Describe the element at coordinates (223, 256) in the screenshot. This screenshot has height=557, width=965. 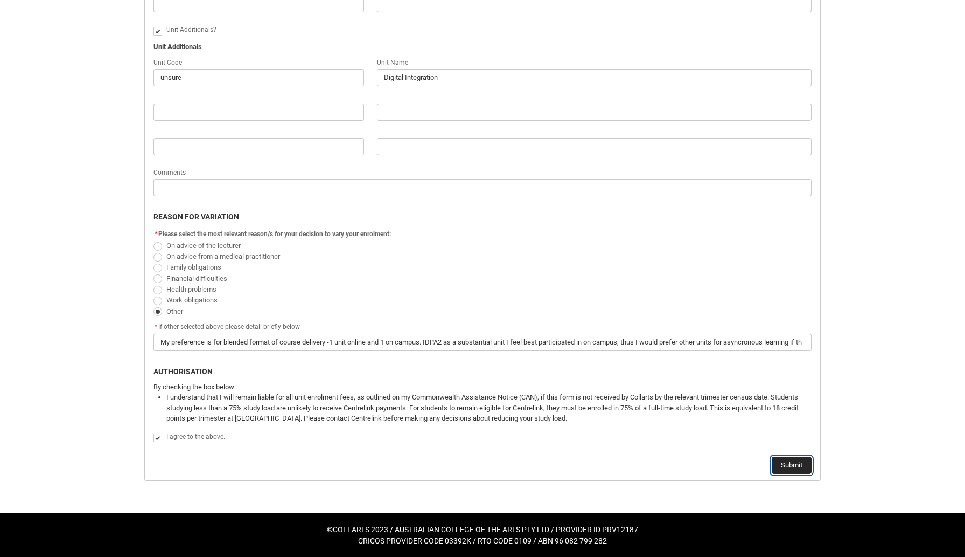
I see `span: On advice from a medical practitioner` at that location.